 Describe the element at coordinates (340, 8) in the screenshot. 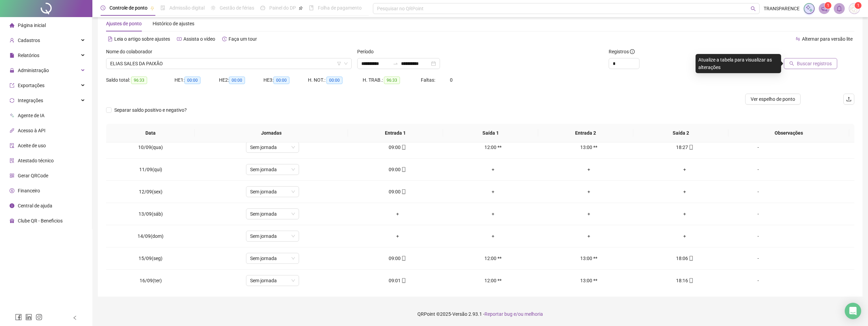

I see `span: Folha de pagamento` at that location.